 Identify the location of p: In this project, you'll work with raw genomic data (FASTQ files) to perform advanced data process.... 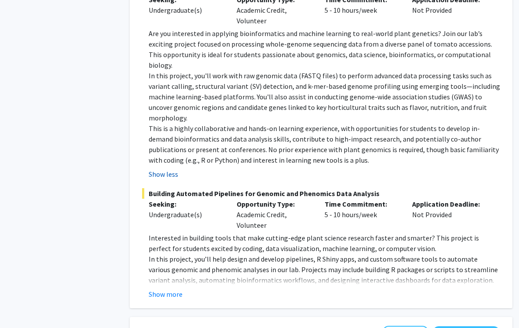
(325, 97).